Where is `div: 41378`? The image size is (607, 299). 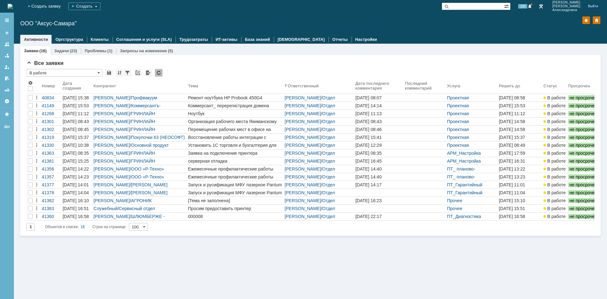 div: 41378 is located at coordinates (51, 192).